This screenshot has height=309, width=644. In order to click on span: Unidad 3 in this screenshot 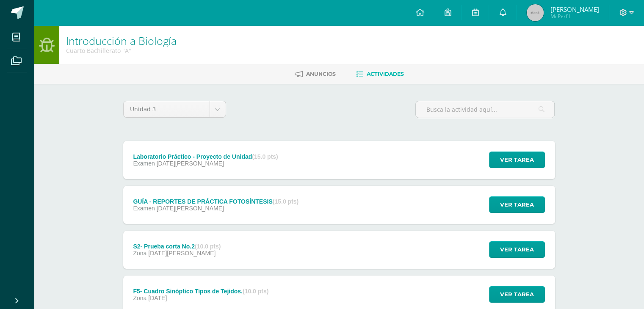, I will do `click(166, 109)`.